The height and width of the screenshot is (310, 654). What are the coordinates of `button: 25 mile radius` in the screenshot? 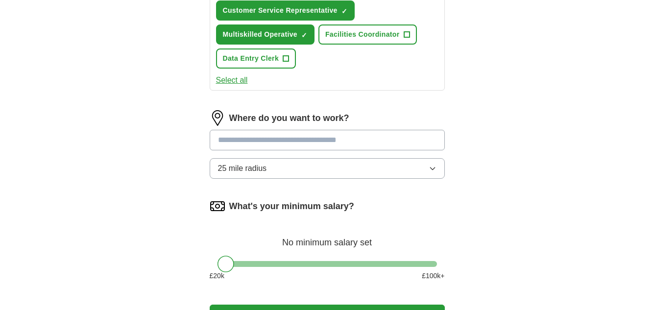 It's located at (327, 168).